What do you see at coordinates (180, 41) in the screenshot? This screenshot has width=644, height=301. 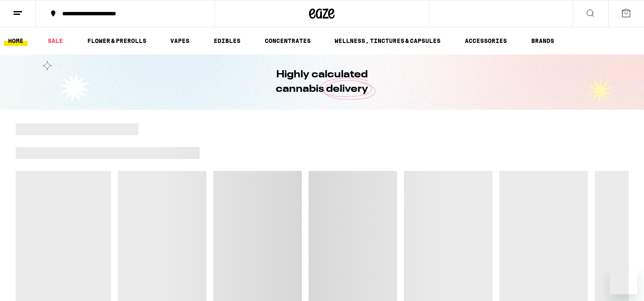 I see `a: VAPES` at bounding box center [180, 41].